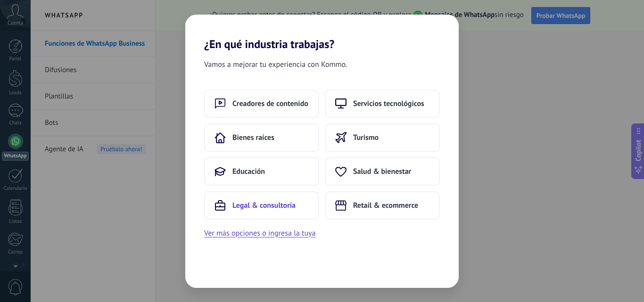  What do you see at coordinates (275, 64) in the screenshot?
I see `span: Vamos a mejorar tu experiencia con Kommo.` at bounding box center [275, 64].